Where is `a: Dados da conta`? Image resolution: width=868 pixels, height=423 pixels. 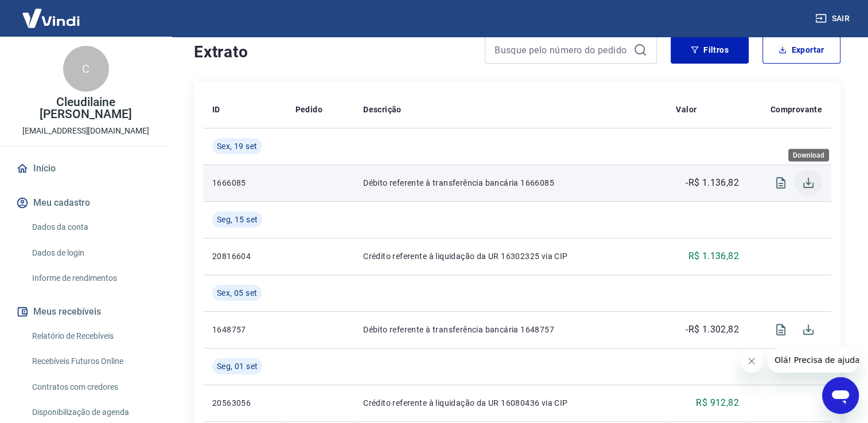 a: Dados da conta is located at coordinates (92, 227).